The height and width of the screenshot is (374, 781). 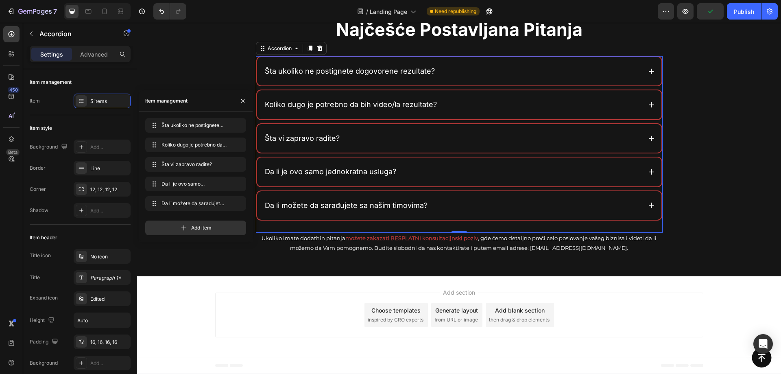 What do you see at coordinates (44, 238) in the screenshot?
I see `div: Item header` at bounding box center [44, 238].